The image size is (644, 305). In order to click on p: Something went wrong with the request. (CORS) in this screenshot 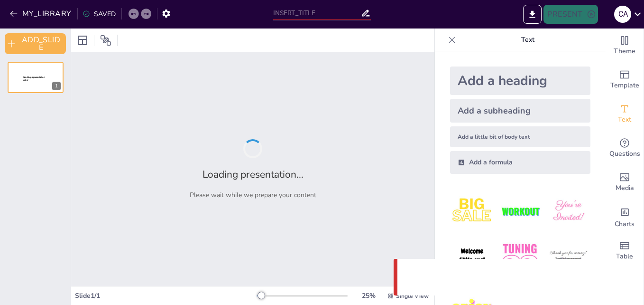, I will do `click(515, 278)`.